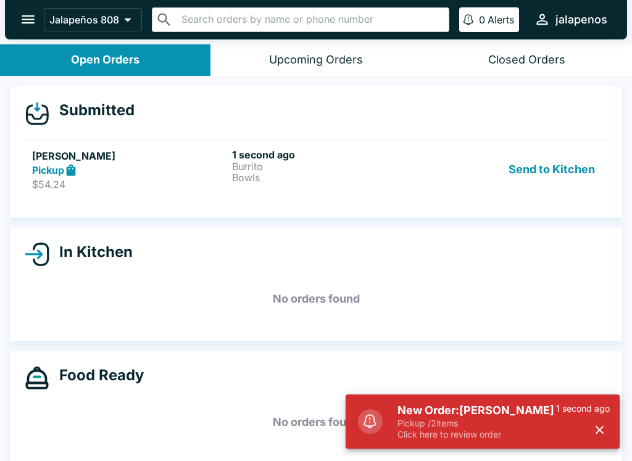 This screenshot has height=461, width=632. I want to click on p: $54.24, so click(130, 184).